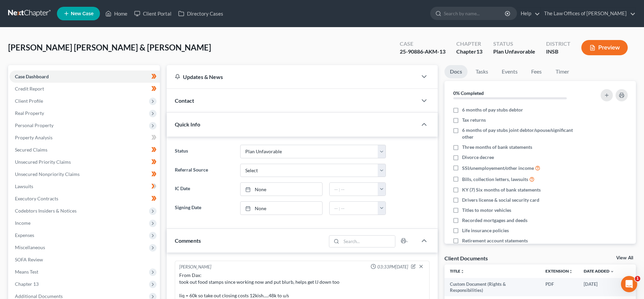 This screenshot has height=299, width=644. I want to click on div: INSB, so click(559, 52).